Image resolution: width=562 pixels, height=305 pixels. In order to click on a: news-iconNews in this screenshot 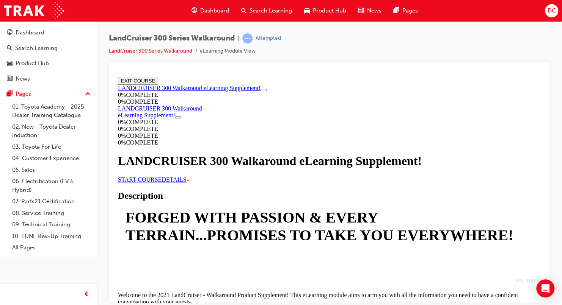, I will do `click(369, 11)`.